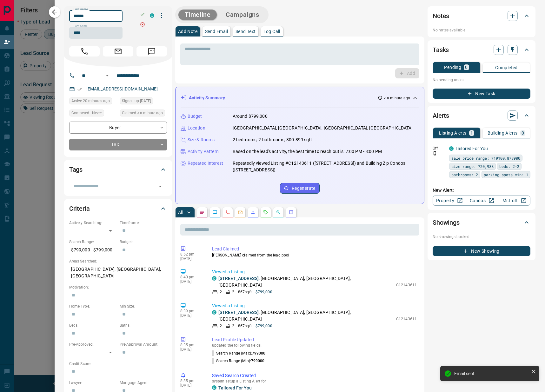 The height and width of the screenshot is (392, 545). I want to click on p: Timeframe:, so click(143, 223).